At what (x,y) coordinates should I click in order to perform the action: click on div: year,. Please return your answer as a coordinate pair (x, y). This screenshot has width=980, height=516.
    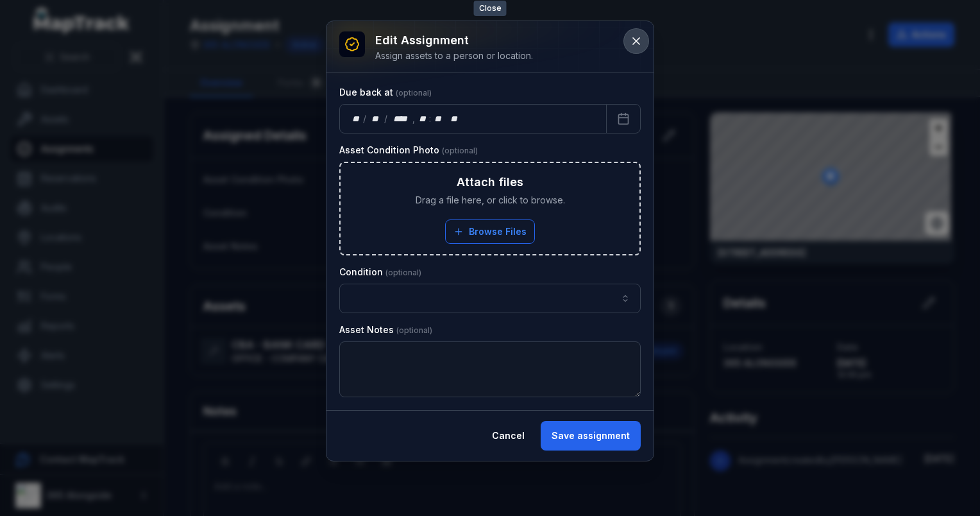
    Looking at the image, I should click on (400, 118).